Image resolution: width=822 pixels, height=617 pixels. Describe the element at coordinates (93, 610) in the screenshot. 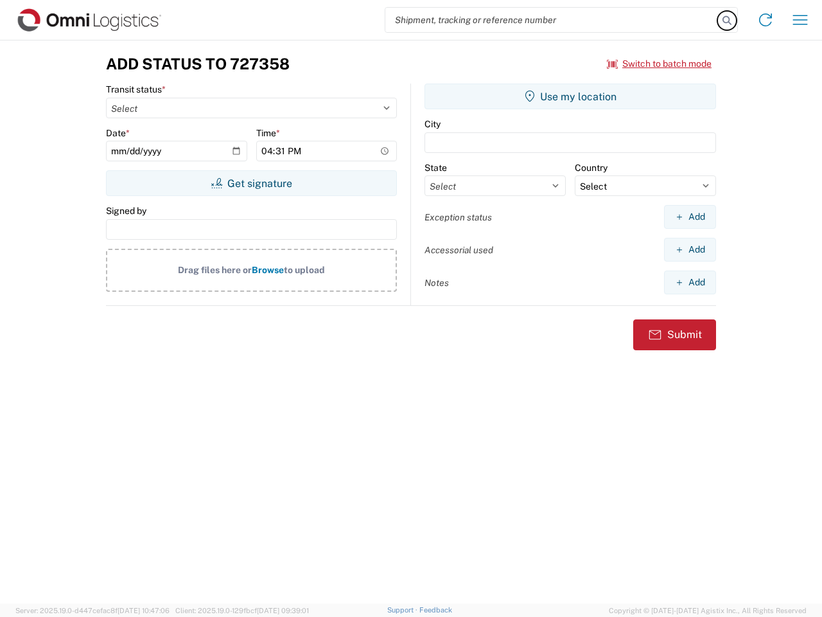

I see `span: Server: 2025.19.0-d447cefac8f` at that location.